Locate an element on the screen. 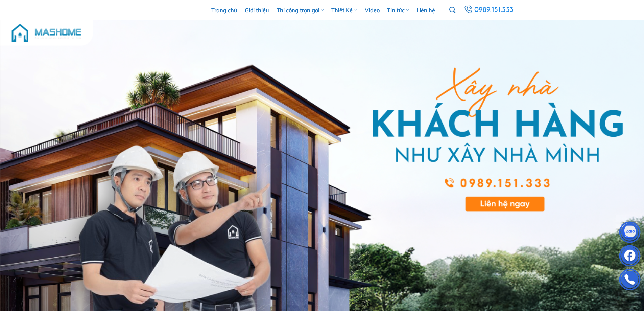  span: 0989.151.333 is located at coordinates (494, 10).